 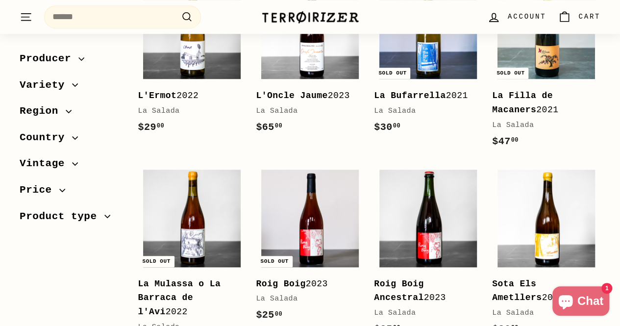 I want to click on span: $30, so click(x=387, y=127).